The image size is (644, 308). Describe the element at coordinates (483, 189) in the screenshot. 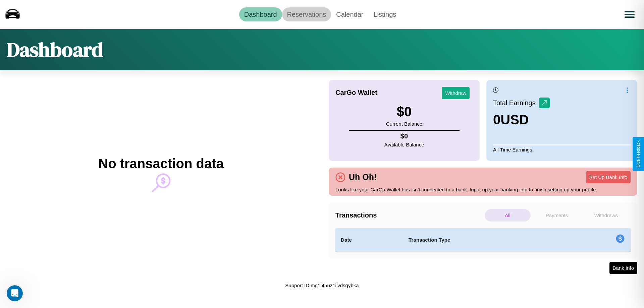

I see `p: Looks like your CarGo Wallet has isn't connected to a bank. Input up your banking info to finish ...` at that location.